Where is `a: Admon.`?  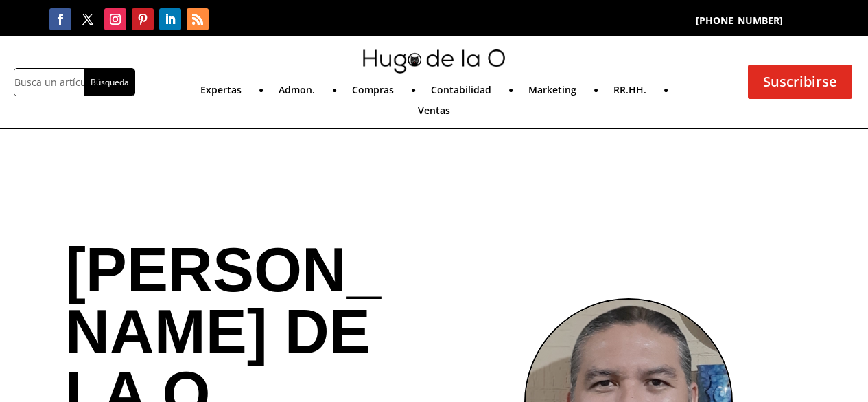 a: Admon. is located at coordinates (297, 93).